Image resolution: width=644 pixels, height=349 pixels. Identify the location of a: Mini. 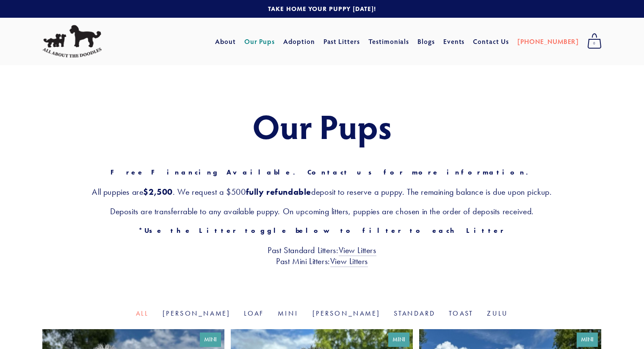
(288, 314).